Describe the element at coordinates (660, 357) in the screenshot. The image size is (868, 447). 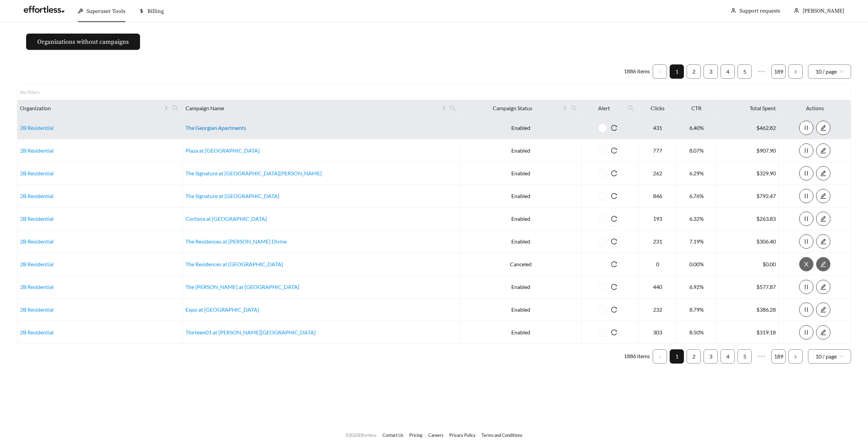
I see `span: left` at that location.